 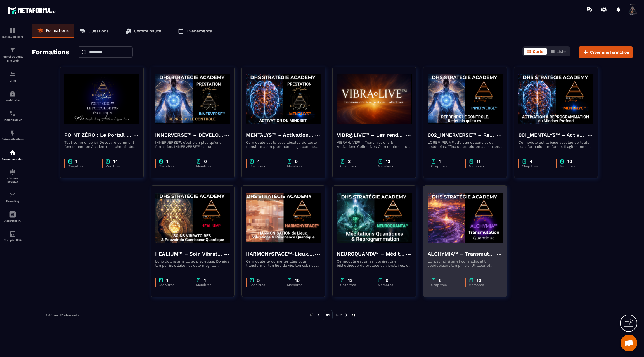 I want to click on span: Créer une formation, so click(x=610, y=52).